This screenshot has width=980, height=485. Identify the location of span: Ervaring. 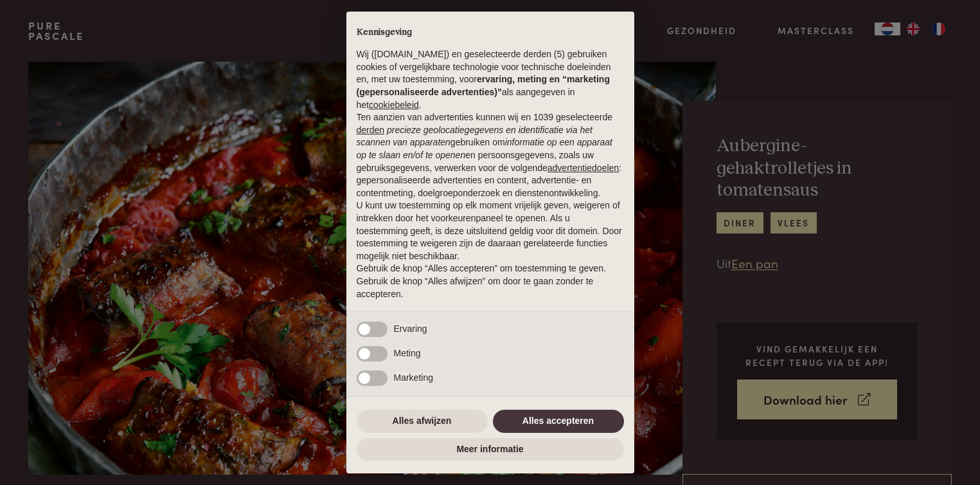
(410, 329).